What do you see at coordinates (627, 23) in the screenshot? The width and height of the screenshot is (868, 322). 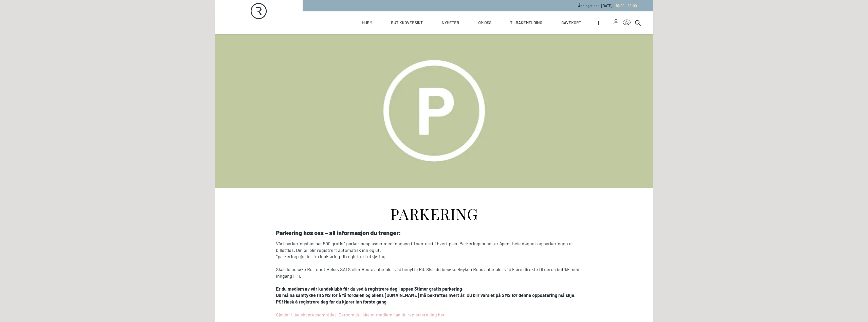 I see `button: Open Accessibility Menu` at bounding box center [627, 23].